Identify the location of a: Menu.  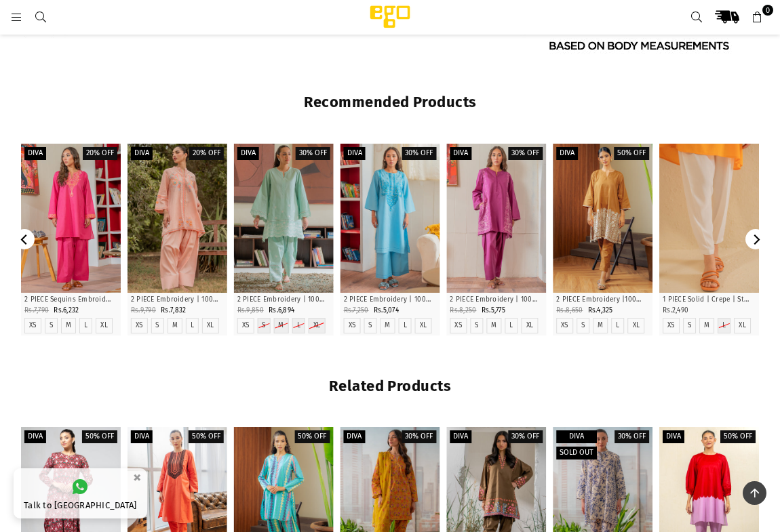
(16, 16).